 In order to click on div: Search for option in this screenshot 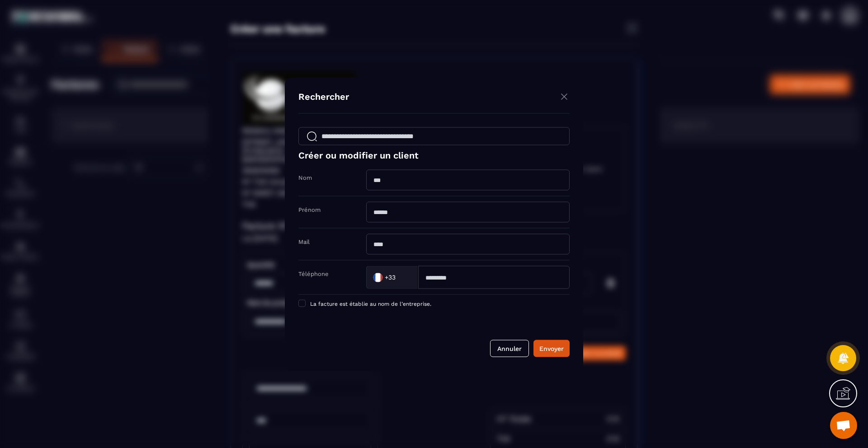, I will do `click(392, 277)`.